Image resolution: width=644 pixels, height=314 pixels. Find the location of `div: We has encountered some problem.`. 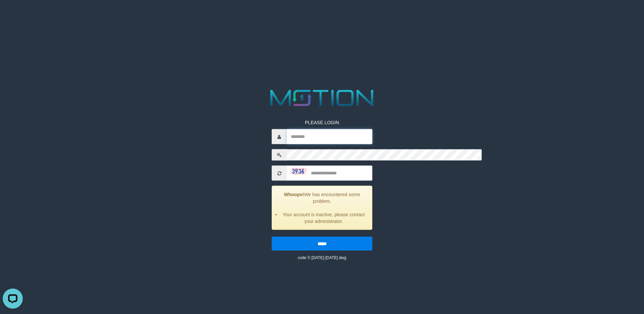

div: We has encountered some problem. is located at coordinates (322, 208).